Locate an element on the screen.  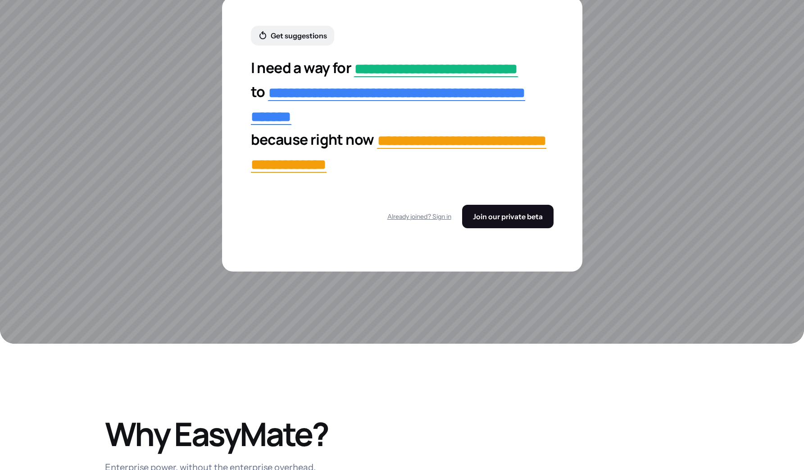
h1: Why EasyMate? is located at coordinates (357, 434).